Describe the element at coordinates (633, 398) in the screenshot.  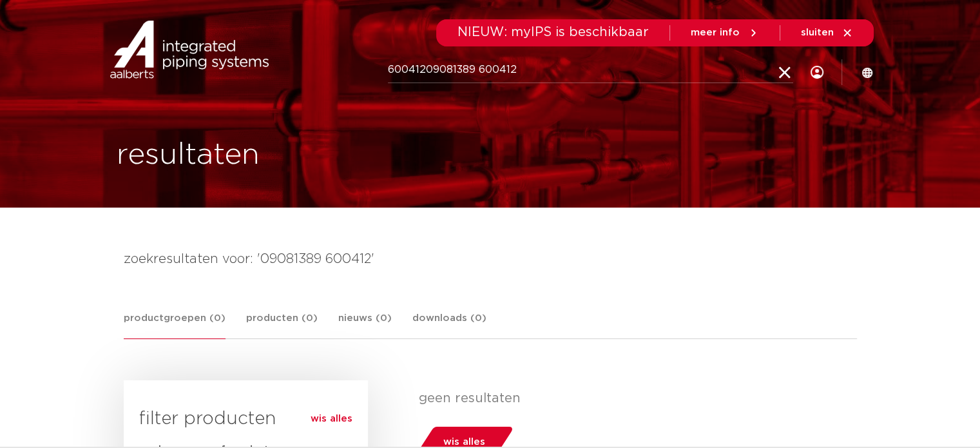
I see `p: geen resultaten` at that location.